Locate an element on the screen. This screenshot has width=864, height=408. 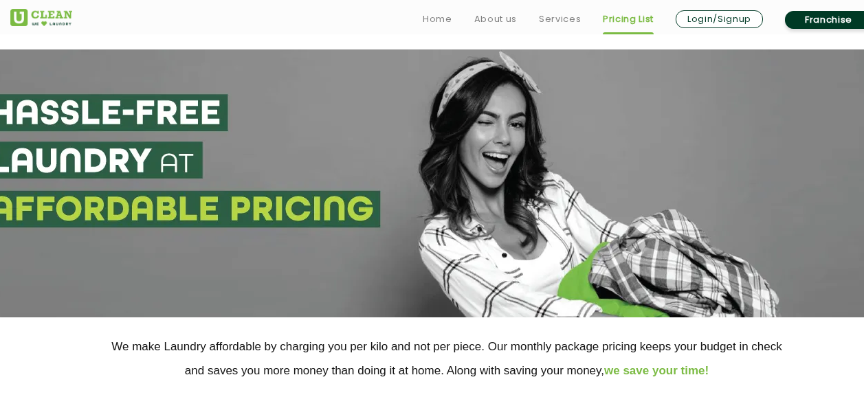
a: Services is located at coordinates (559, 19).